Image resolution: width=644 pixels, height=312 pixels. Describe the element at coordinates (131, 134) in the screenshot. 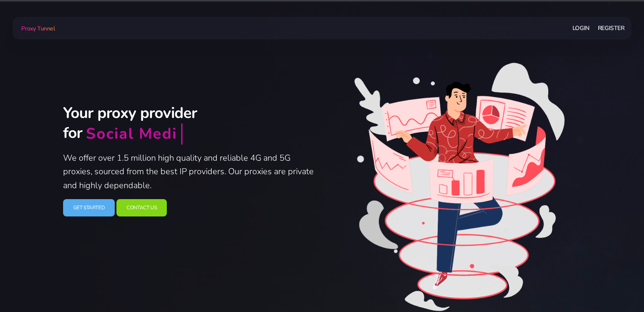

I see `div: Social Medi` at that location.